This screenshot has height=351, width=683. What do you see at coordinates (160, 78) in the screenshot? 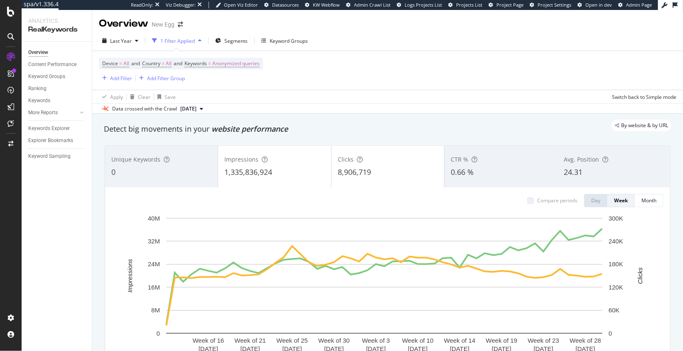
I see `button: Add Filter Group` at bounding box center [160, 78].